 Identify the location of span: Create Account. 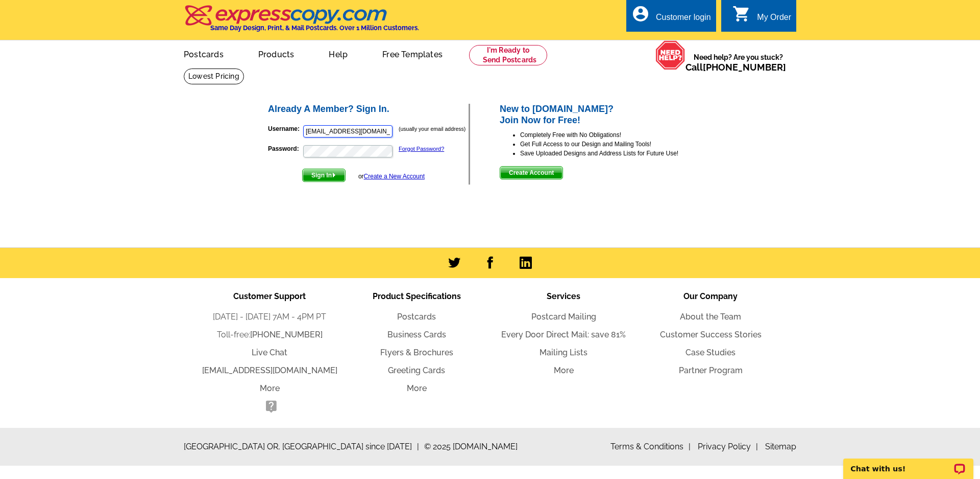
(532, 172).